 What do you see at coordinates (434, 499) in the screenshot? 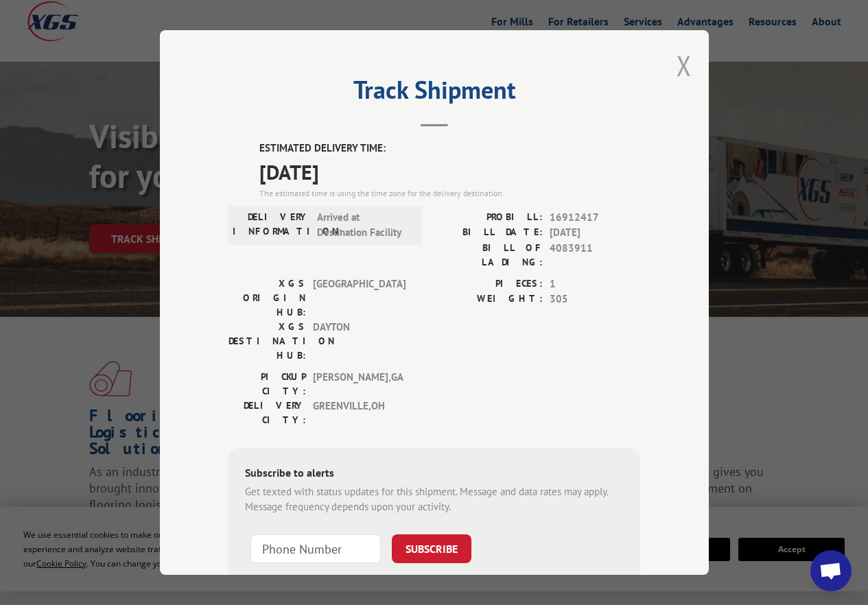
I see `div: Get texted with status updates for this shipment. Message and data rates may apply. Message frequ...` at bounding box center [434, 499].